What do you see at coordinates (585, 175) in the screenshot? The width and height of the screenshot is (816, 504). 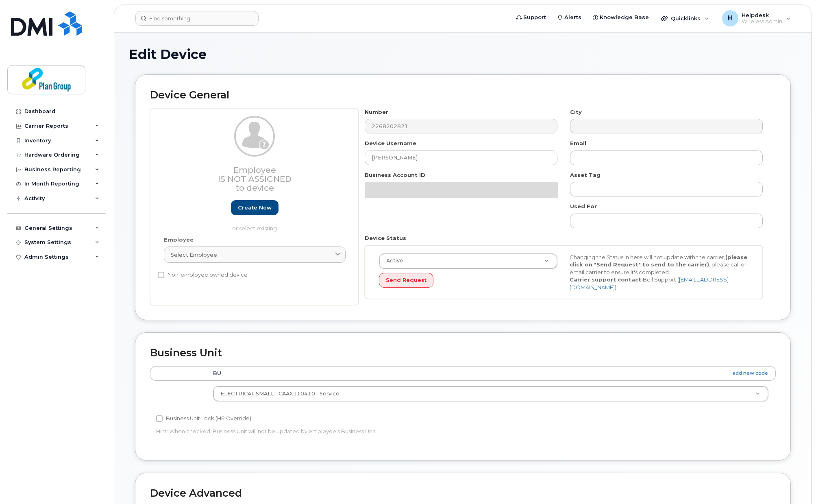 I see `label: Asset Tag` at bounding box center [585, 175].